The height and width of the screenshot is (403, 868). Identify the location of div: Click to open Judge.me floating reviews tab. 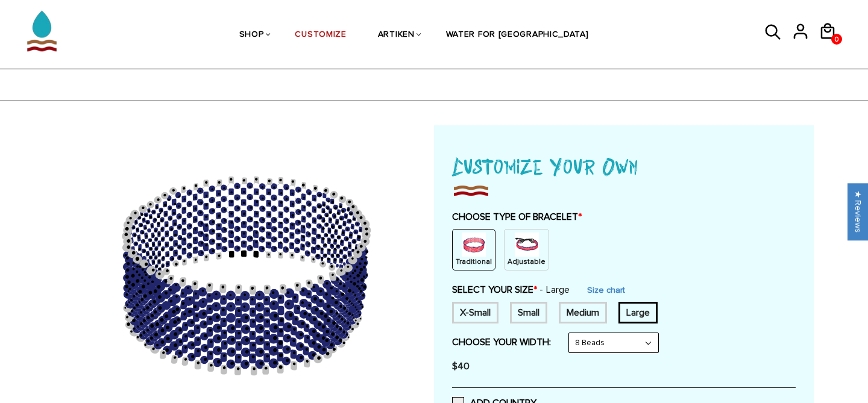
(858, 212).